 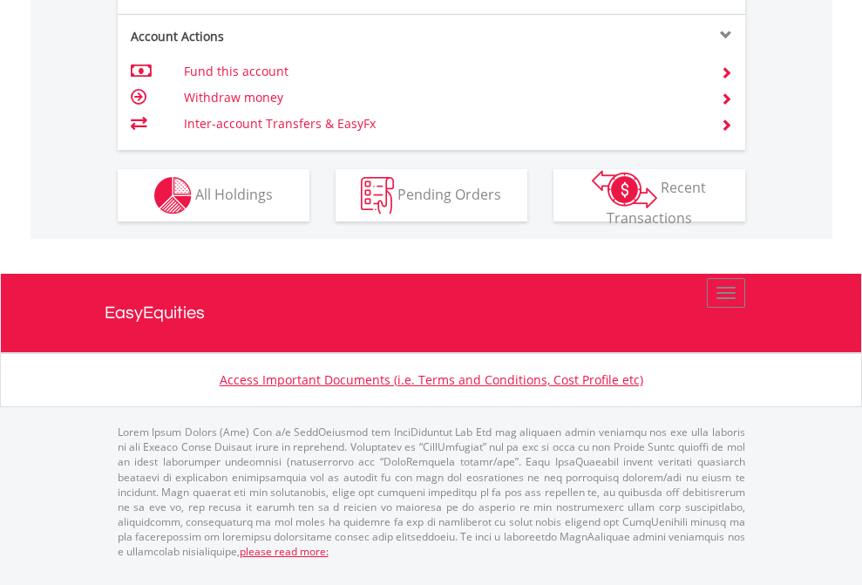 What do you see at coordinates (377, 195) in the screenshot?
I see `img: pending_instructions-wht.png` at bounding box center [377, 195].